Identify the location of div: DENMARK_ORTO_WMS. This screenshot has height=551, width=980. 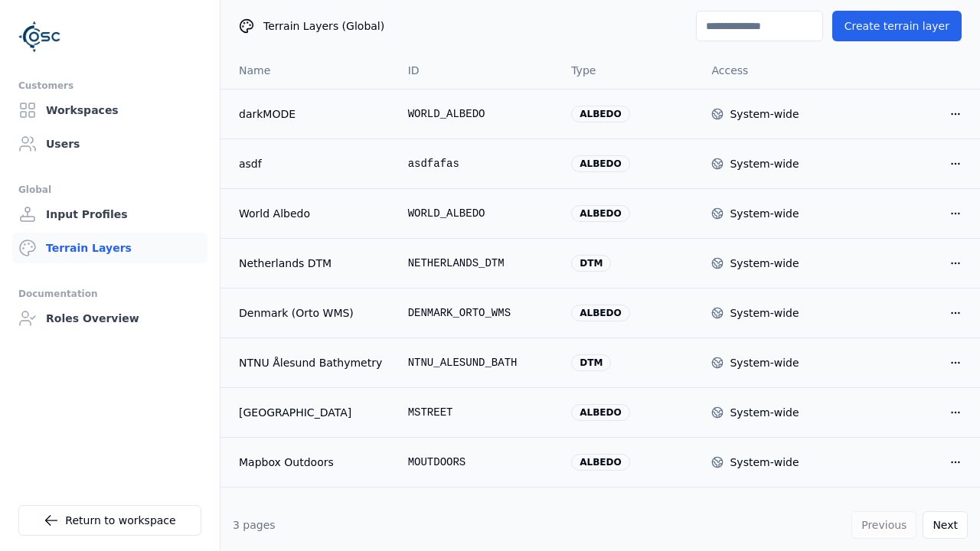
(478, 313).